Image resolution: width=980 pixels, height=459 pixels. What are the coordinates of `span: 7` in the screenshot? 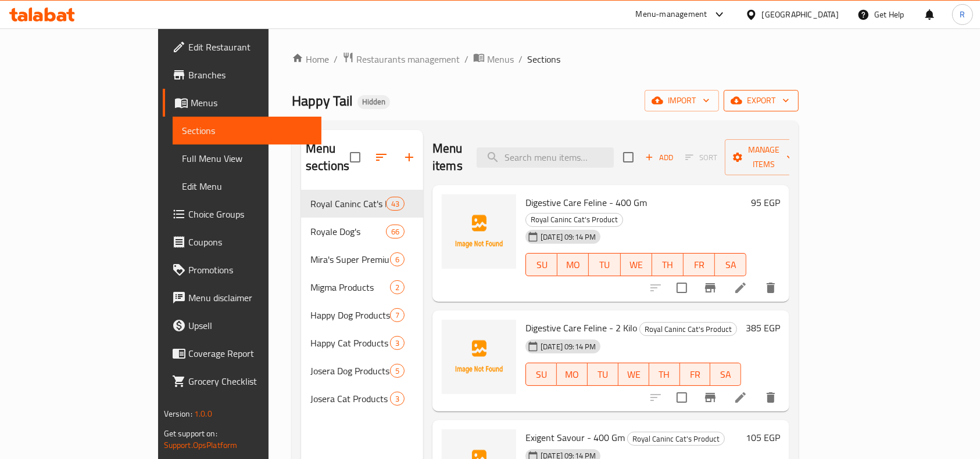 It's located at (397, 315).